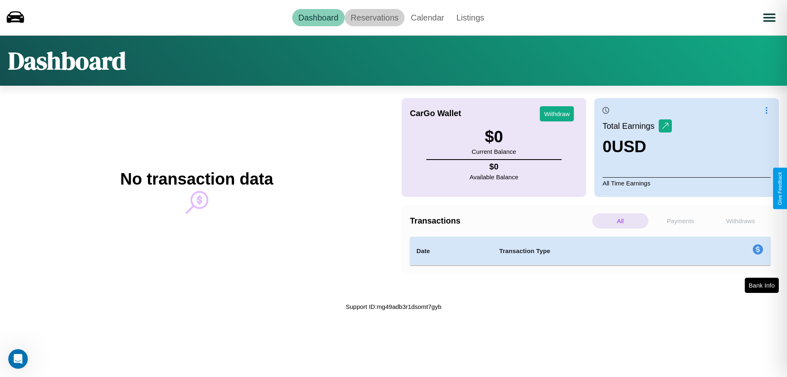 This screenshot has width=787, height=377. Describe the element at coordinates (762, 285) in the screenshot. I see `button: Bank Info` at that location.